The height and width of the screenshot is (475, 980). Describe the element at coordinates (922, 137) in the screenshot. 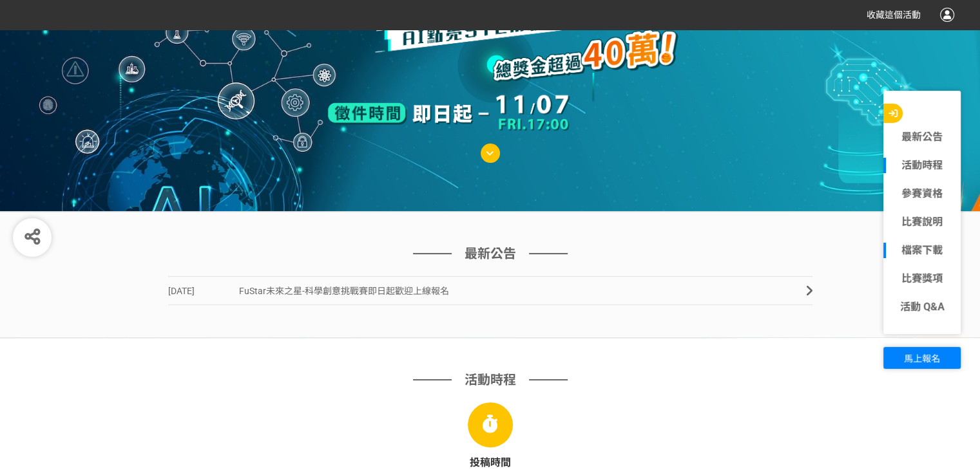

I see `a: 最新公告` at that location.